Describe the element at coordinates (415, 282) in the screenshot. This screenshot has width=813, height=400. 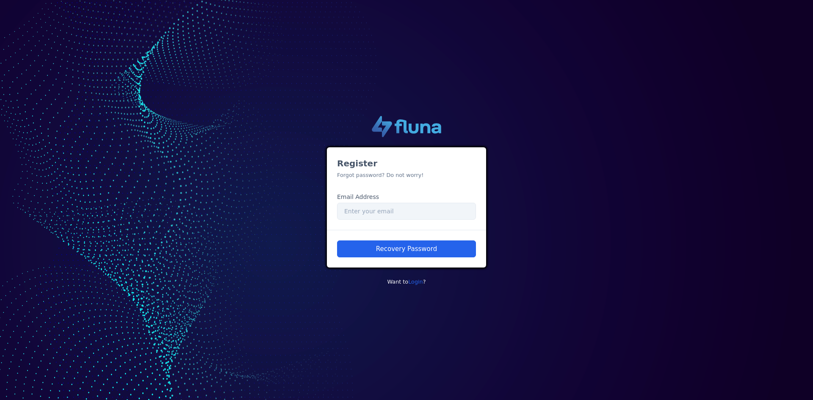
I see `a: Login` at that location.